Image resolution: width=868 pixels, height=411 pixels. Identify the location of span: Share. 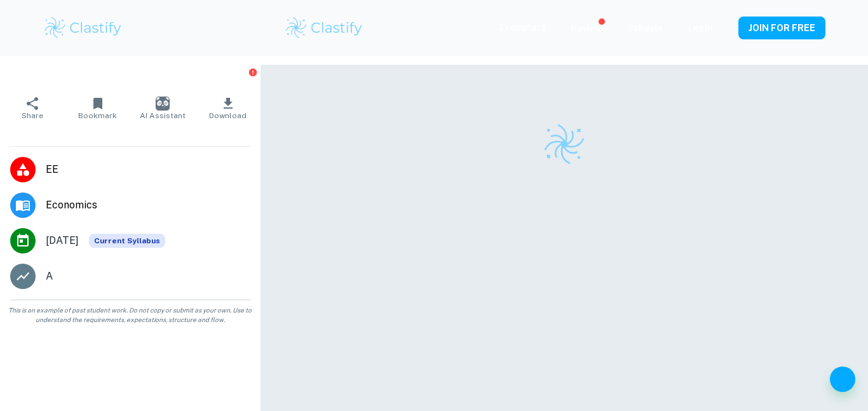
(33, 116).